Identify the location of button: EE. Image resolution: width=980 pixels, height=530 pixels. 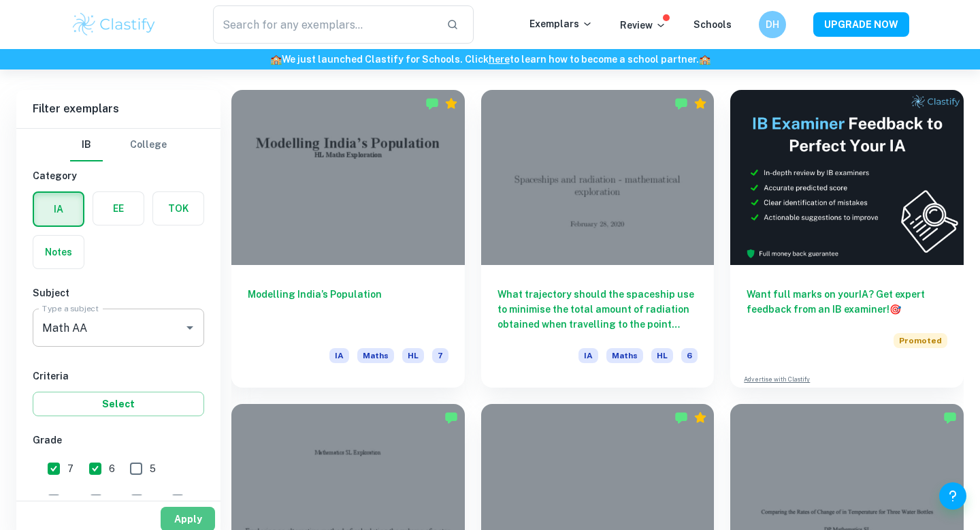
(119, 209).